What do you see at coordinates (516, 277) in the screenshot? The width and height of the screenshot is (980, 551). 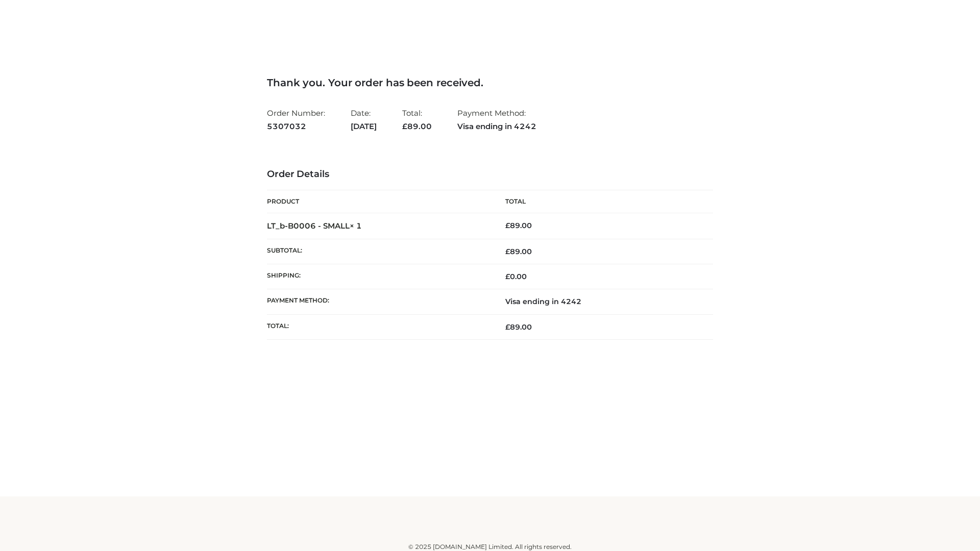 I see `bdi: 0.00` at bounding box center [516, 277].